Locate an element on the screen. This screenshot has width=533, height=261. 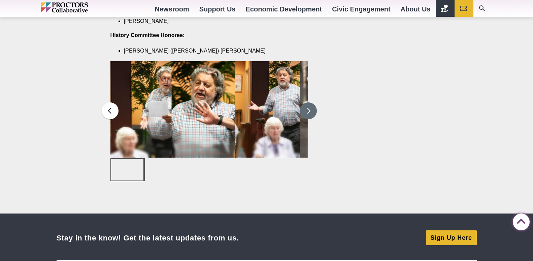
button: Previous slide is located at coordinates (110, 111).